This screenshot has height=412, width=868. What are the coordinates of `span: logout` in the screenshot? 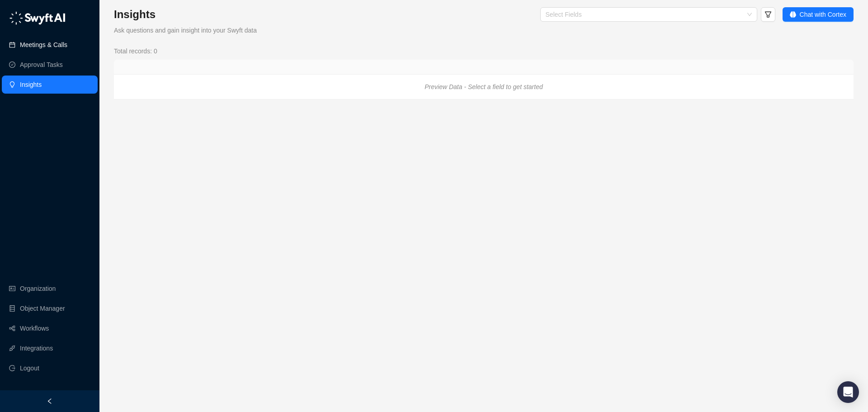 It's located at (12, 367).